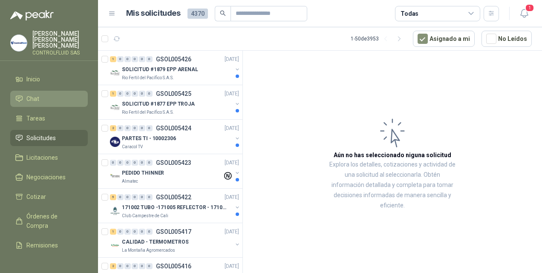  Describe the element at coordinates (132, 147) in the screenshot. I see `p: Caracol TV` at that location.